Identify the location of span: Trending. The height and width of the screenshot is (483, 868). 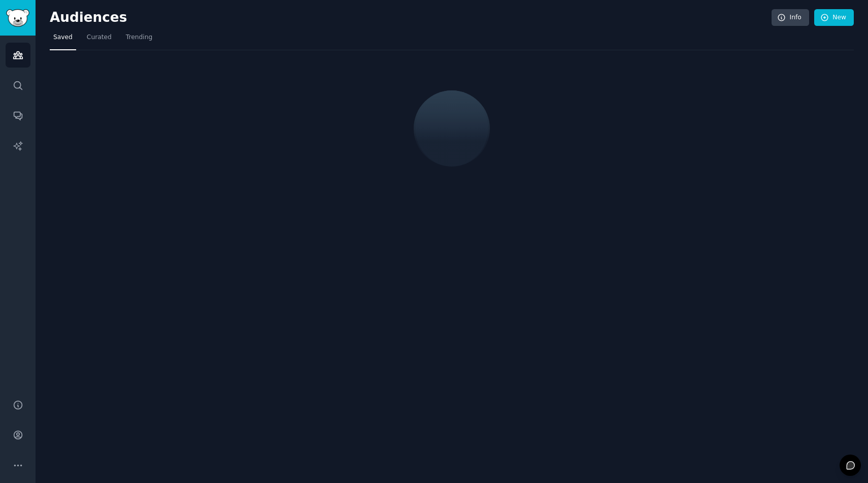
(139, 38).